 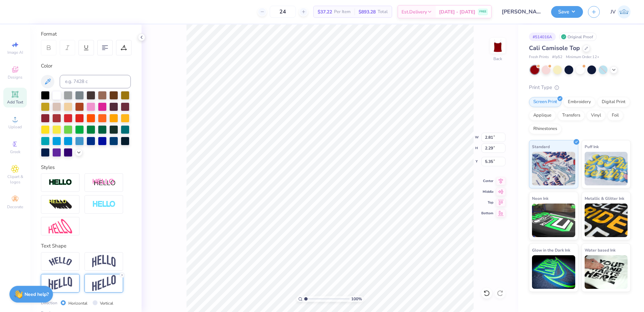 What do you see at coordinates (342, 12) in the screenshot?
I see `span: Per Item` at bounding box center [342, 12].